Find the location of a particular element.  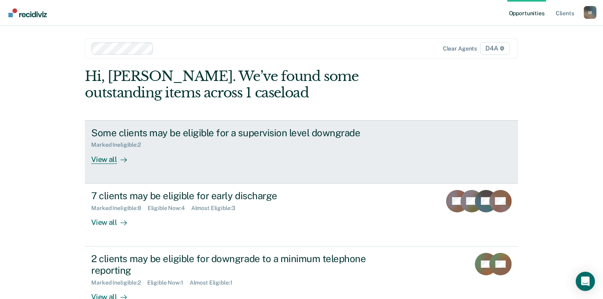

span: D4A is located at coordinates (495, 48).